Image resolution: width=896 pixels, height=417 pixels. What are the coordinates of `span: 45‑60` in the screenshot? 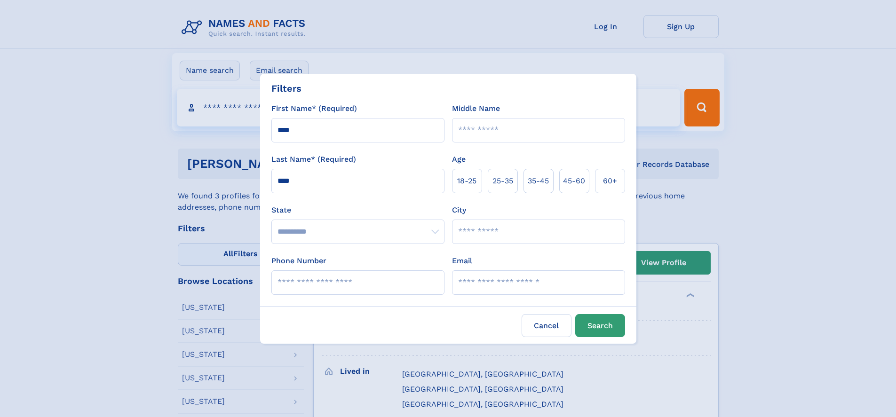 It's located at (574, 181).